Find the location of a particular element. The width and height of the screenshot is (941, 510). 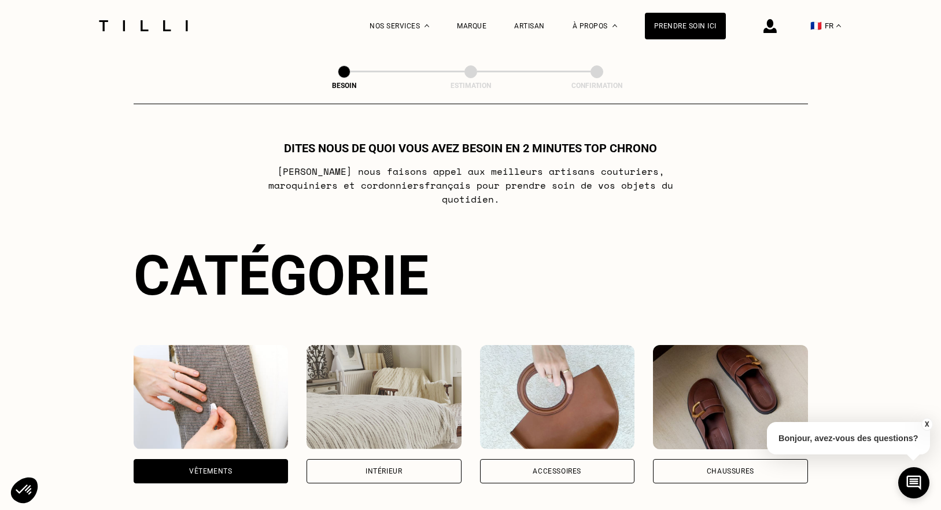

h1: Dites nous de quoi vous avez besoin en 2 minutes top chrono is located at coordinates (470, 148).